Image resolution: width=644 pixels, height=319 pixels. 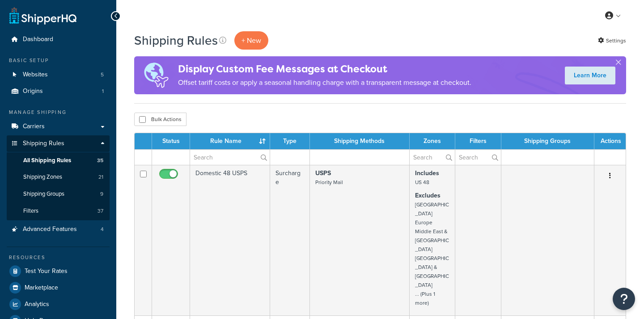 I want to click on li: Advanced Features, so click(x=58, y=229).